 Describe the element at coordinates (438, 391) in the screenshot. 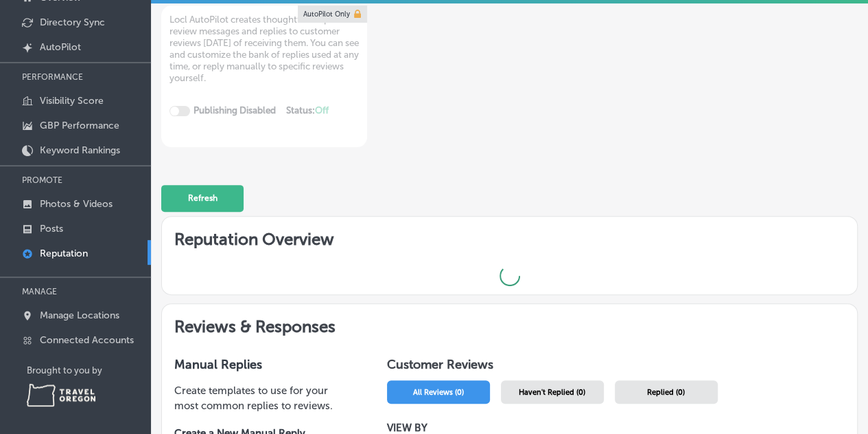

I see `span: All Reviews (0)` at that location.